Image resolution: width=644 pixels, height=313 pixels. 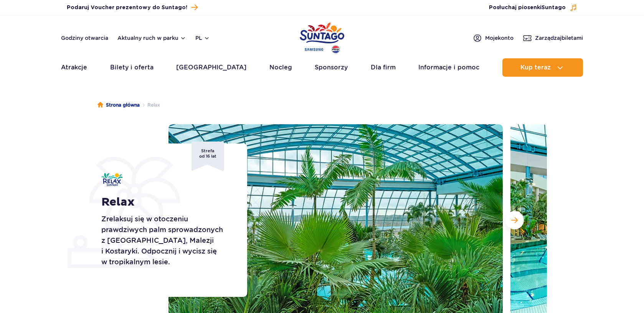 What do you see at coordinates (281, 68) in the screenshot?
I see `a: Nocleg` at bounding box center [281, 68].